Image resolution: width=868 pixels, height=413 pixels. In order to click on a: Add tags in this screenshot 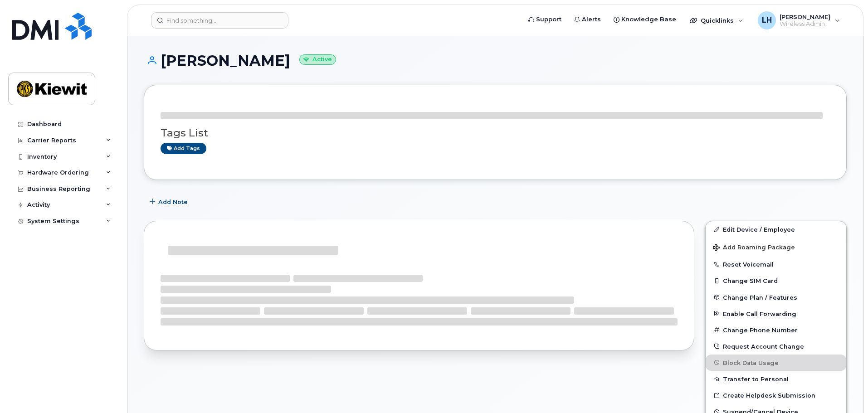, I will do `click(183, 149)`.